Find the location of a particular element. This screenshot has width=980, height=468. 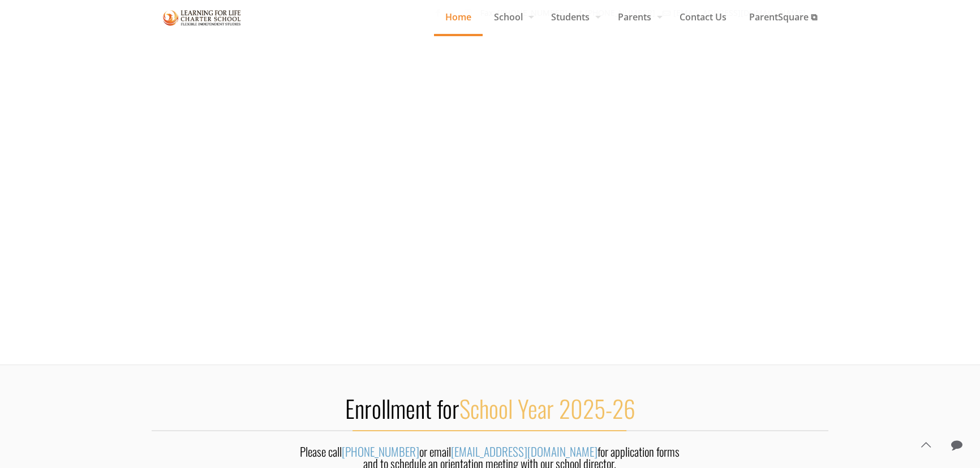

a: Back to top icon is located at coordinates (926, 445).